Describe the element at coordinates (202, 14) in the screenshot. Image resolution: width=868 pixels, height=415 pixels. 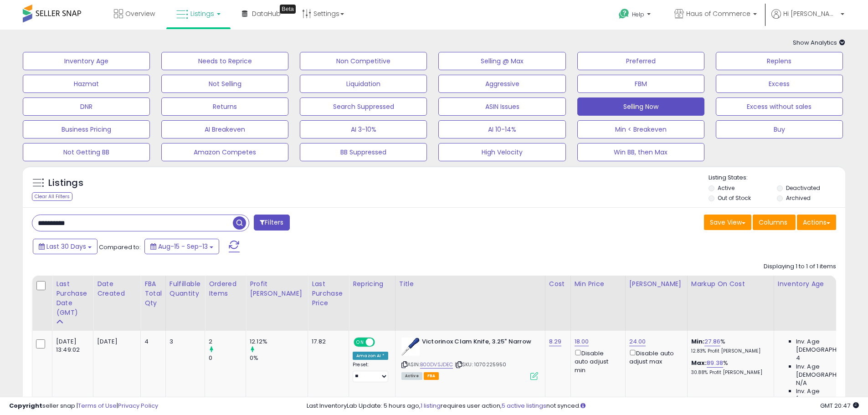
I see `span: Listings` at that location.